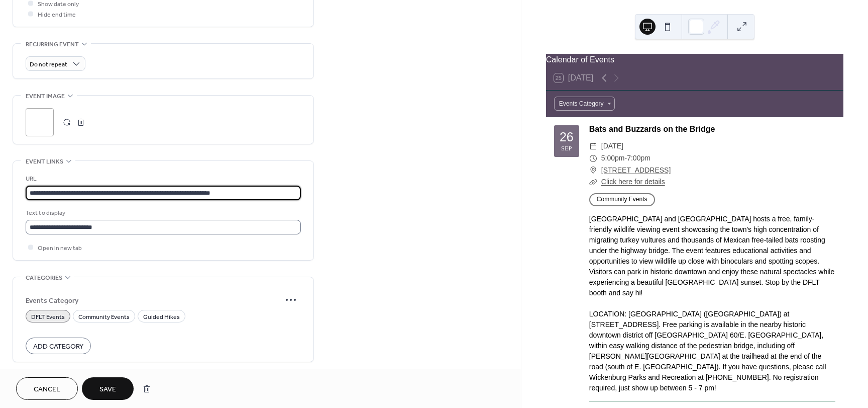 The width and height of the screenshot is (868, 408). What do you see at coordinates (46, 96) in the screenshot?
I see `span: Event image` at bounding box center [46, 96].